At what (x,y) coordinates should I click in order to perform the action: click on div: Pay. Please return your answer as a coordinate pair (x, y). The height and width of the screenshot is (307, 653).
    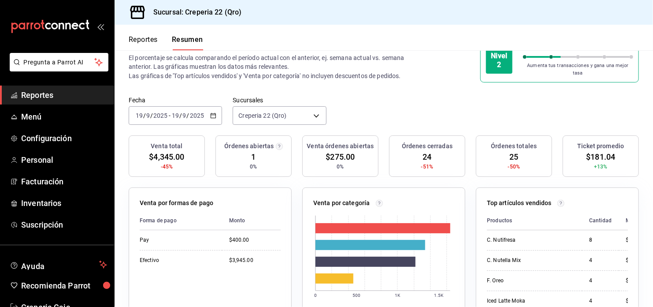
    Looking at the image, I should click on (177, 240).